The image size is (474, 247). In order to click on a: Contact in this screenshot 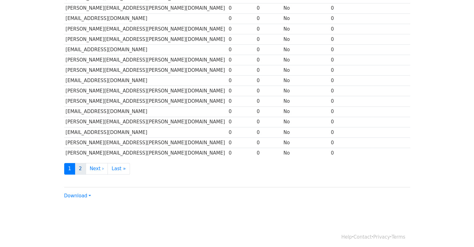, I will do `click(363, 237)`.